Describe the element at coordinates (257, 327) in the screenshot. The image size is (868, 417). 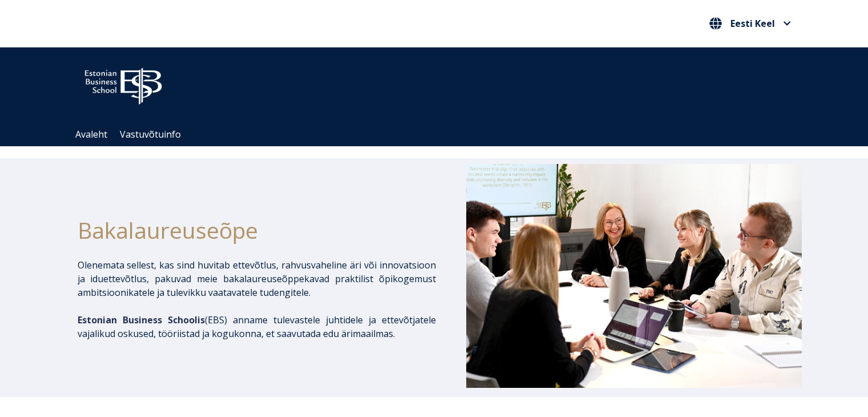
I see `p: EBS) anname tulevastele juhtidele ja ettevõtjatele vajalikud oskused, tööriistad ja kogukonna, et...` at that location.